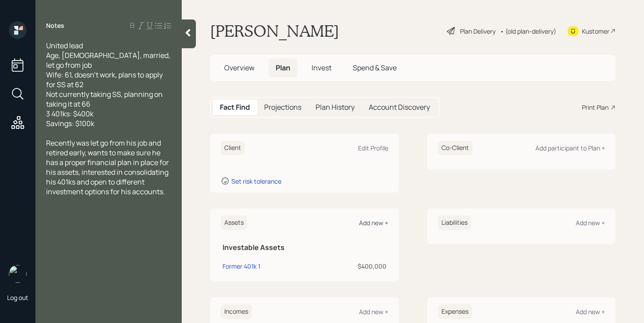  What do you see at coordinates (18, 298) in the screenshot?
I see `div: Log out` at bounding box center [18, 298].